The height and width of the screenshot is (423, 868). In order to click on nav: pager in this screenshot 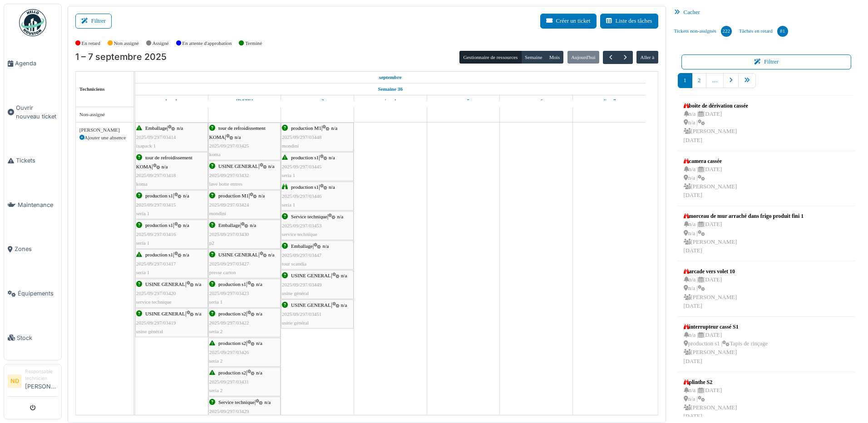, I will do `click(766, 84)`.